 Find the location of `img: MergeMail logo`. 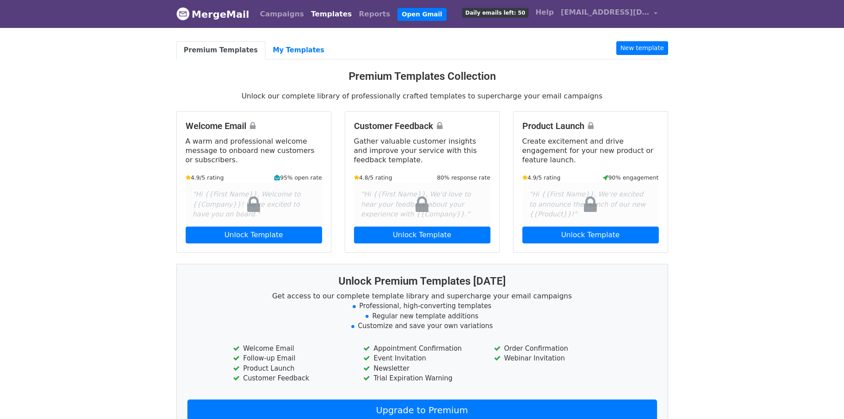

img: MergeMail logo is located at coordinates (183, 14).